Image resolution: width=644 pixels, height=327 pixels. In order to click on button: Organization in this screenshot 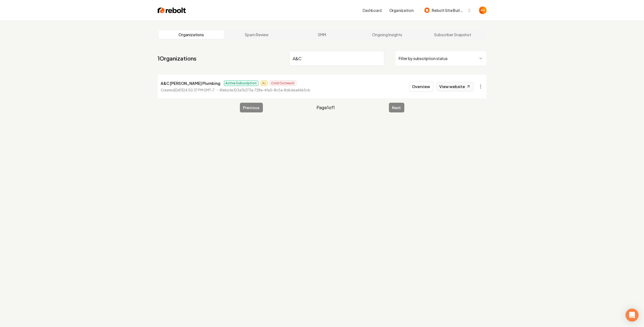, I will do `click(401, 10)`.